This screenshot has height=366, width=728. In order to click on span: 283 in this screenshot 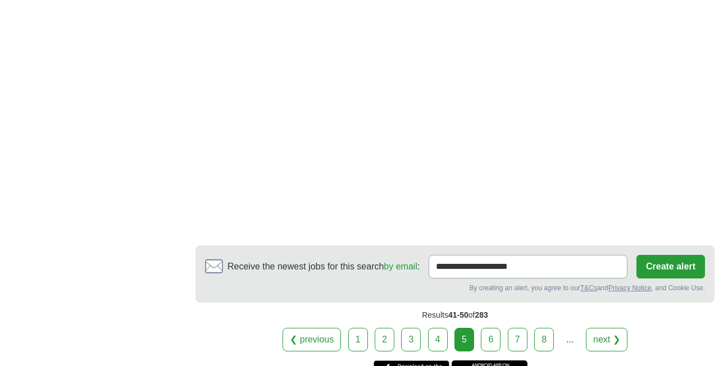, I will do `click(481, 315)`.